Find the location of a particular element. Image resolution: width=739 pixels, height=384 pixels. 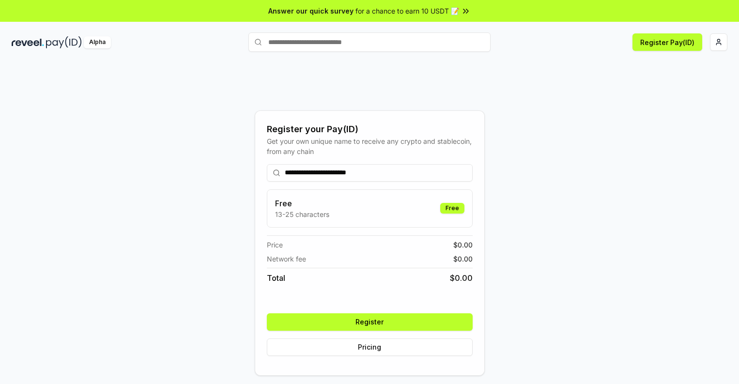

span: Total is located at coordinates (276, 278).